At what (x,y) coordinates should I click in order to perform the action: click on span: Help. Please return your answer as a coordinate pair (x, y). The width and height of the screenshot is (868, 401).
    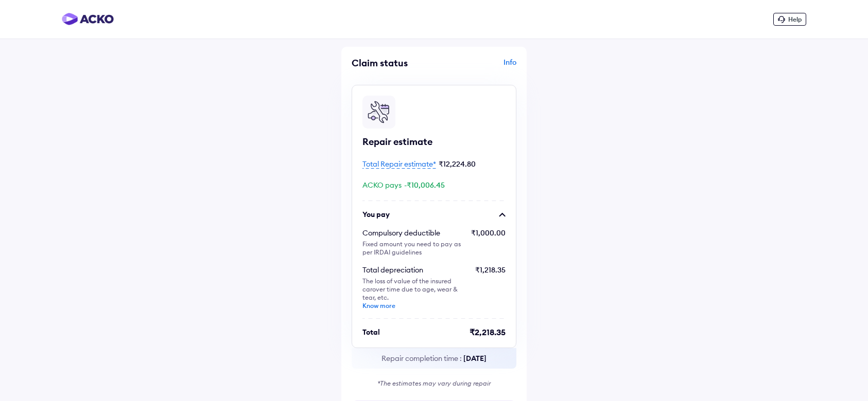
    Looking at the image, I should click on (794, 19).